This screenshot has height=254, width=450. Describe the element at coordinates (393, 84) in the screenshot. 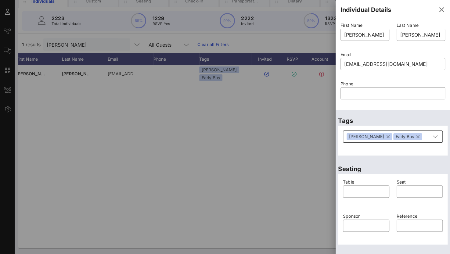

I see `p: Phone` at that location.